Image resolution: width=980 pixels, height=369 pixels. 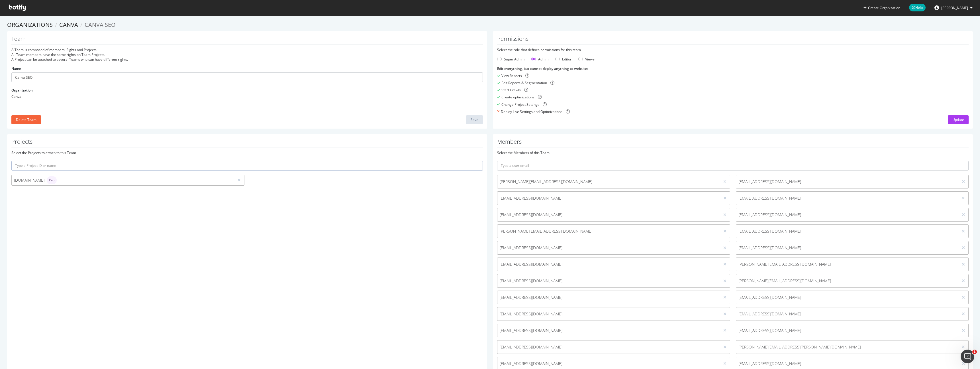 What do you see at coordinates (955, 8) in the screenshot?
I see `span: An Nguyen` at bounding box center [955, 8].